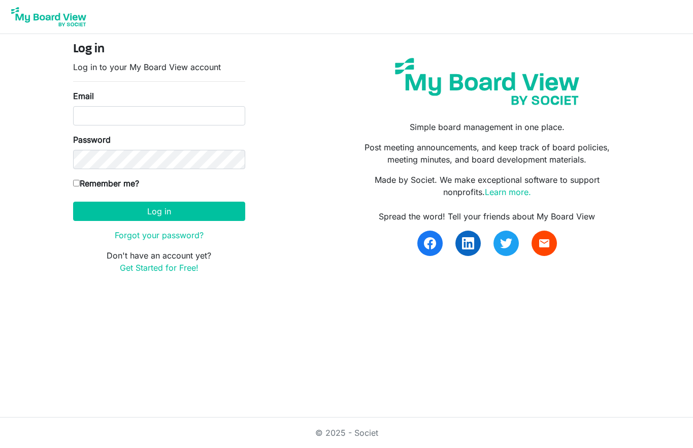 This screenshot has width=693, height=448. What do you see at coordinates (159, 49) in the screenshot?
I see `h4: Log in` at bounding box center [159, 49].